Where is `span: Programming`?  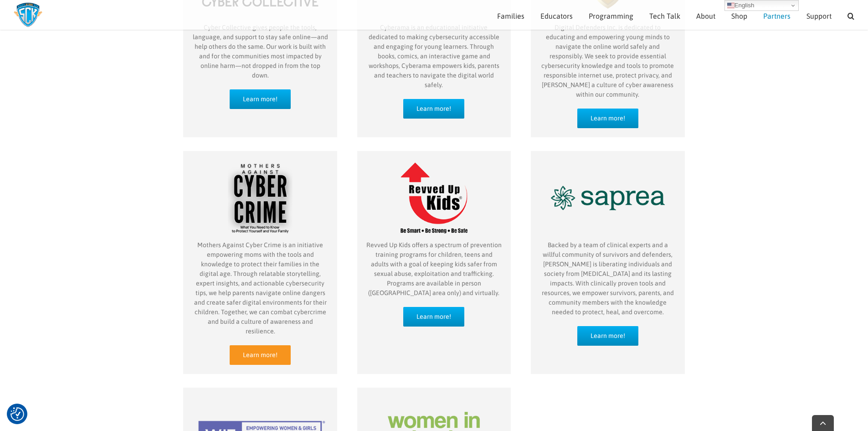
span: Programming is located at coordinates (611, 16).